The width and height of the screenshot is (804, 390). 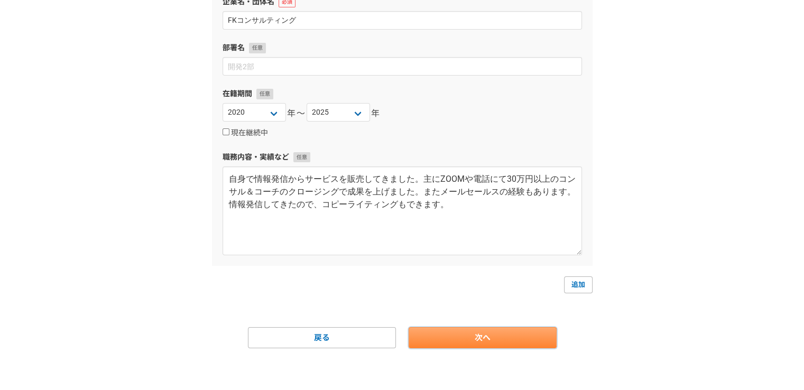 What do you see at coordinates (402, 66) in the screenshot?
I see `input: 開発2部` at bounding box center [402, 66].